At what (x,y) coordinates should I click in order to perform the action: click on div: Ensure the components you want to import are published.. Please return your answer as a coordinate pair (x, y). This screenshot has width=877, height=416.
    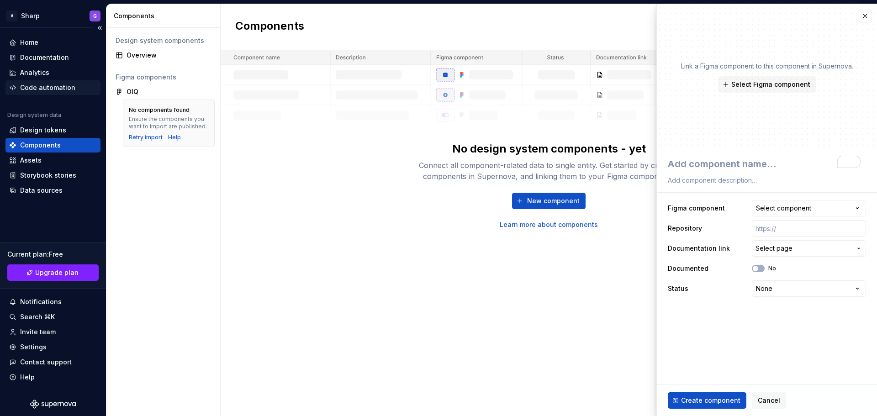
    Looking at the image, I should click on (169, 123).